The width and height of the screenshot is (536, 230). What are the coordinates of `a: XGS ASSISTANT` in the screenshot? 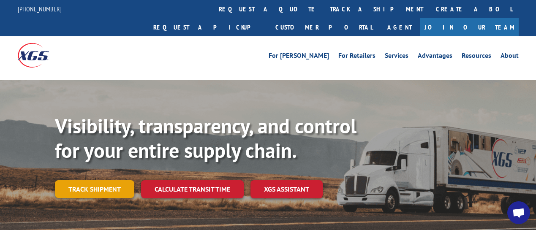 It's located at (286, 189).